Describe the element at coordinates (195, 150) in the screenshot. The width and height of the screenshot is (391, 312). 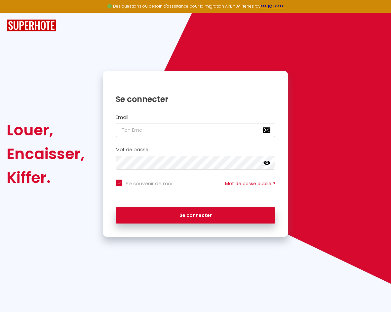
I see `h2: Mot de passe` at that location.